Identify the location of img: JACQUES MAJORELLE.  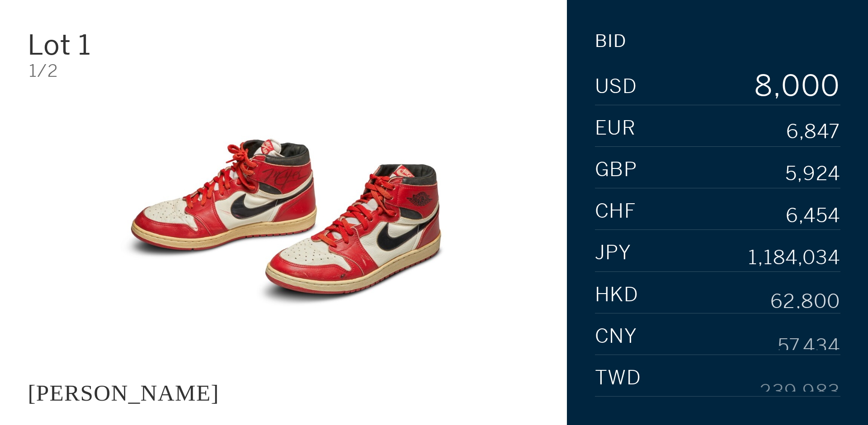
(283, 223).